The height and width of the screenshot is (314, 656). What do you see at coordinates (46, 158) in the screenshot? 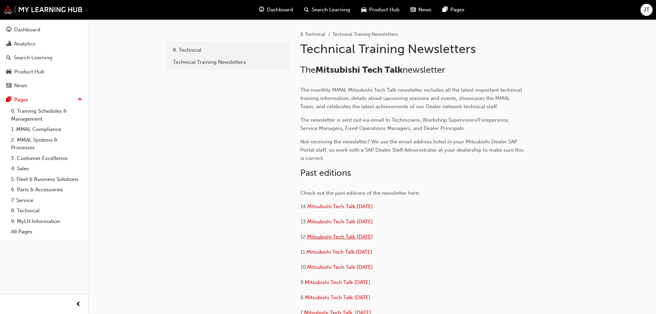
I see `a: 3. Customer Excellence` at bounding box center [46, 158].